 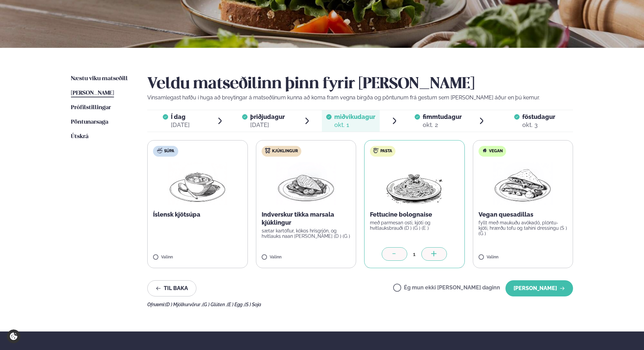 I want to click on span: Útskrá, so click(x=80, y=136).